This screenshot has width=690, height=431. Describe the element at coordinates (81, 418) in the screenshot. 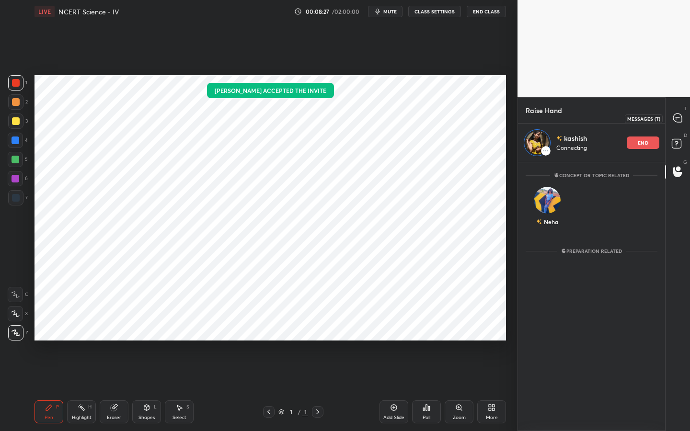

I see `div: Highlight` at that location.